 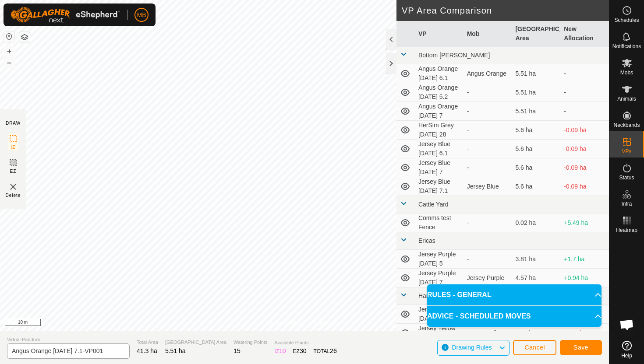 What do you see at coordinates (627, 325) in the screenshot?
I see `div: Open chat` at bounding box center [627, 325].